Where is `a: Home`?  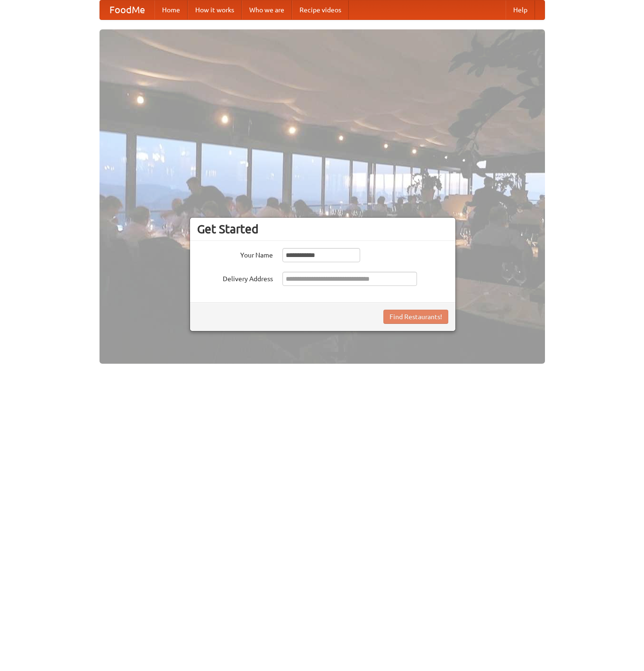 a: Home is located at coordinates (171, 10).